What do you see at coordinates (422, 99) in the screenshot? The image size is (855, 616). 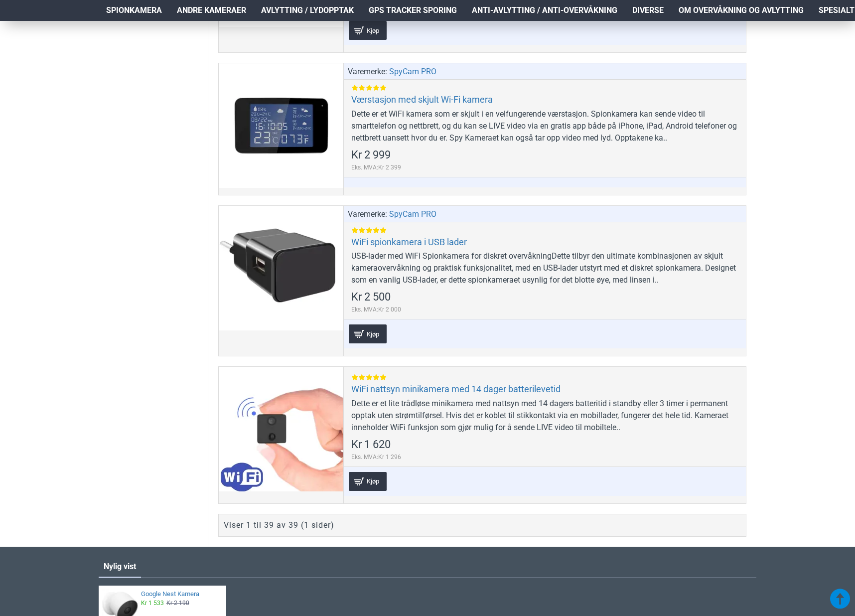 I see `a: Værstasjon med skjult Wi-Fi kamera` at bounding box center [422, 99].